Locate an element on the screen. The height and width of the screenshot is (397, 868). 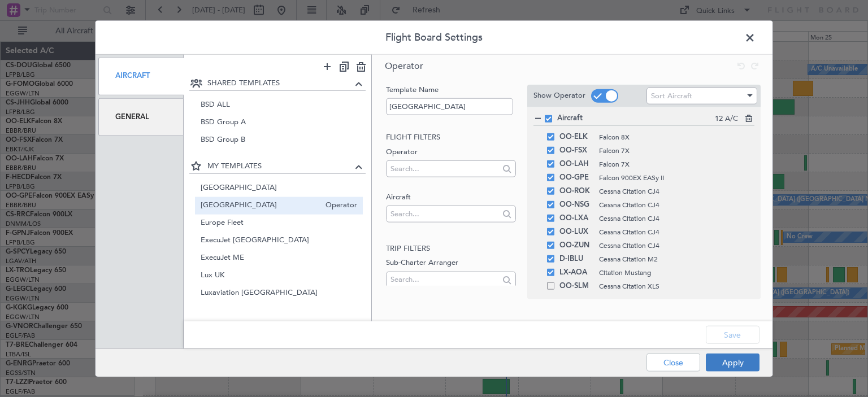
span: OO-ELK is located at coordinates (576, 137).